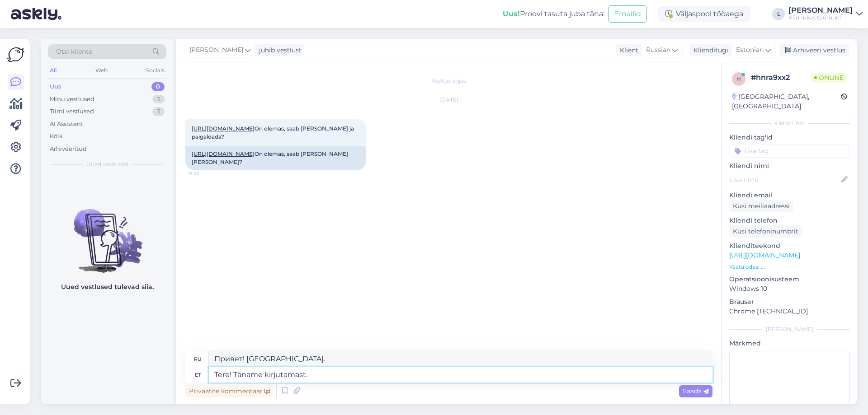  What do you see at coordinates (761, 206) in the screenshot?
I see `div: Küsi meiliaadressi` at bounding box center [761, 206].